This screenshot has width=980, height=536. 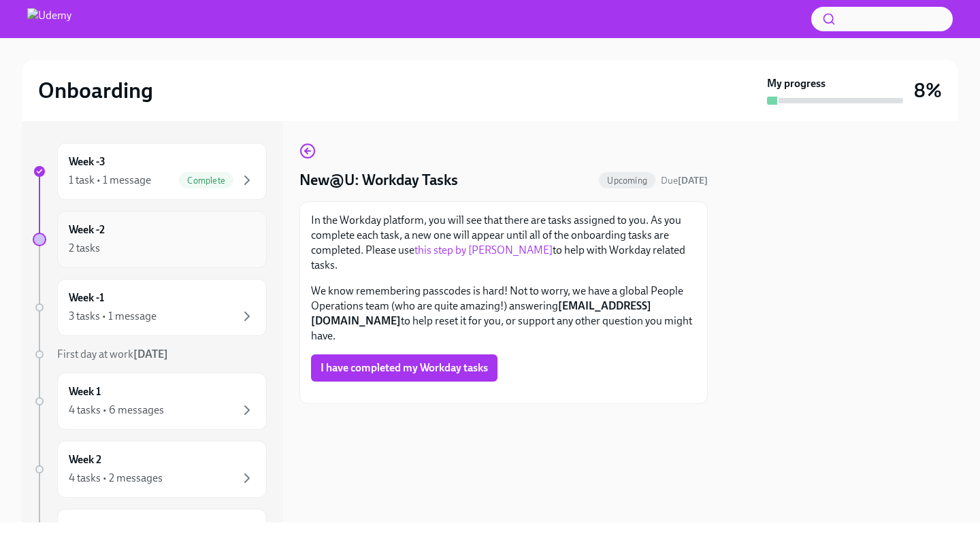 I want to click on span: I have completed my Workday tasks, so click(x=404, y=369).